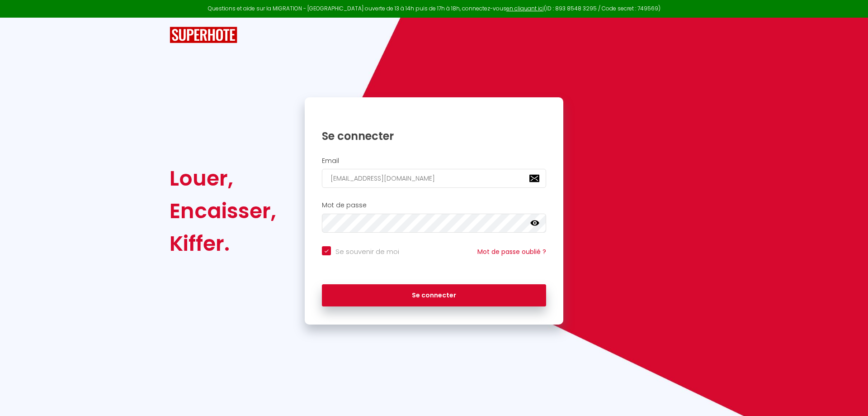 This screenshot has width=868, height=416. Describe the element at coordinates (525, 8) in the screenshot. I see `a: en cliquant ici` at that location.